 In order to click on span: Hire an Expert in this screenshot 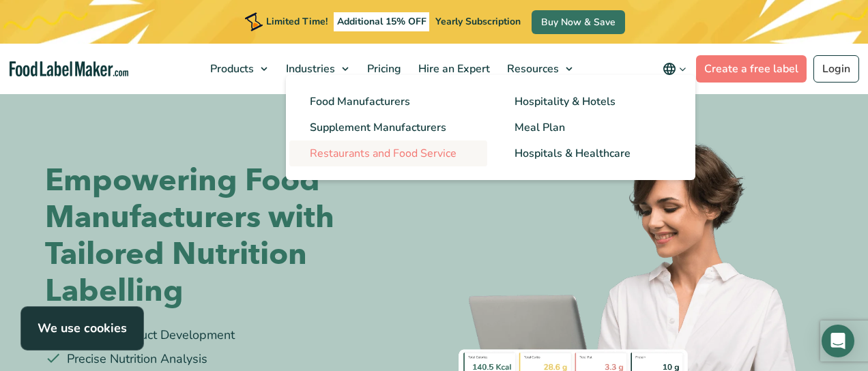, I will do `click(453, 69)`.